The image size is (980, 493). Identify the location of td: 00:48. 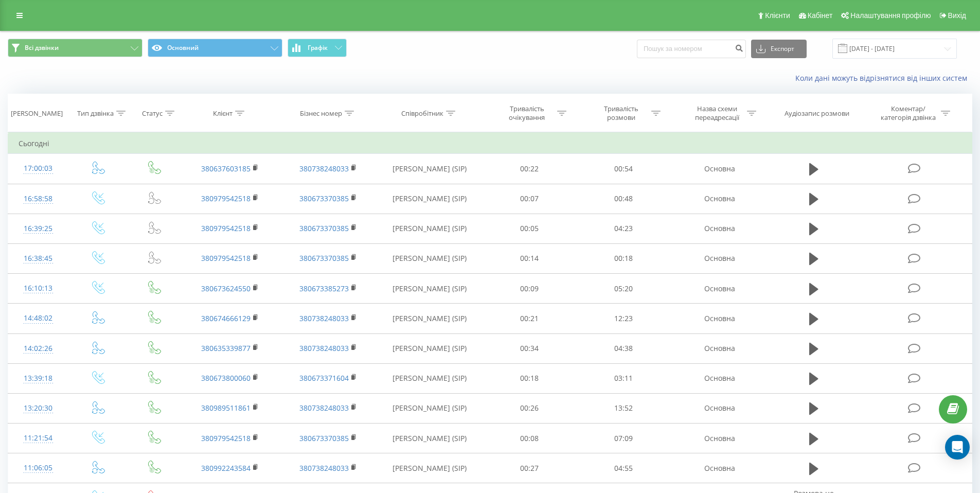
(623, 199).